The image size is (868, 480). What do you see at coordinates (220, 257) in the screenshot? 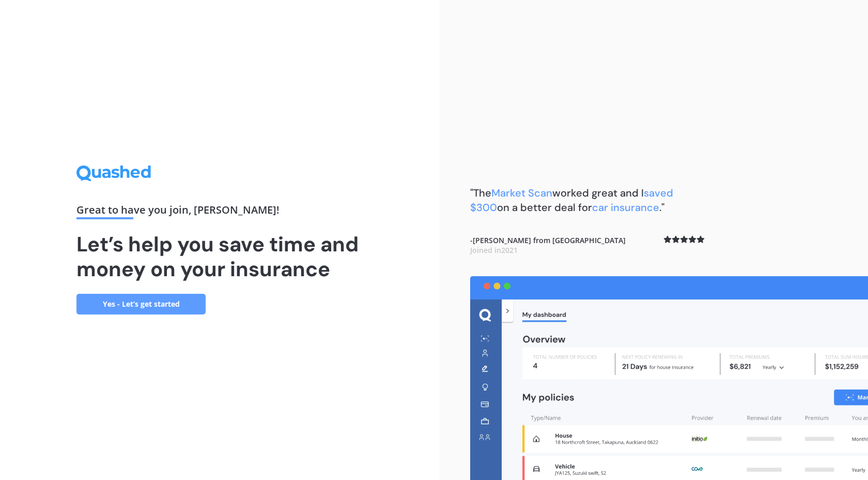
I see `h1: Let’s help you save time and money on your insurance` at bounding box center [220, 257].